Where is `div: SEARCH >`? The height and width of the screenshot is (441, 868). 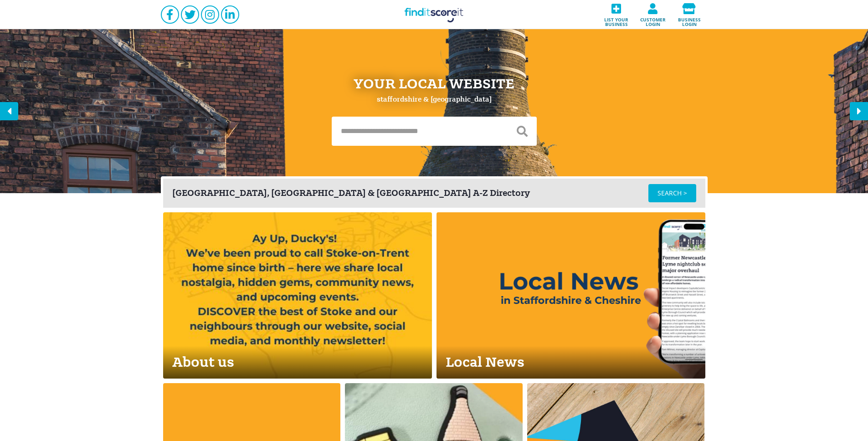 div: SEARCH > is located at coordinates (672, 193).